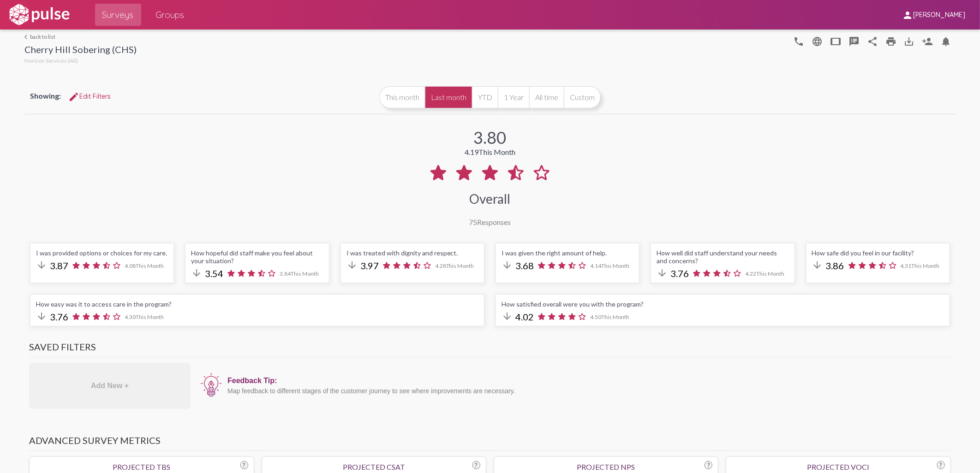  I want to click on span: 3.97, so click(370, 266).